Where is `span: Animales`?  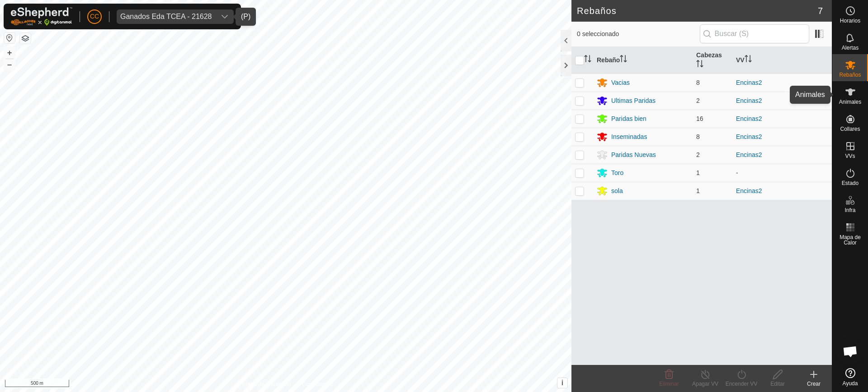
span: Animales is located at coordinates (849, 102).